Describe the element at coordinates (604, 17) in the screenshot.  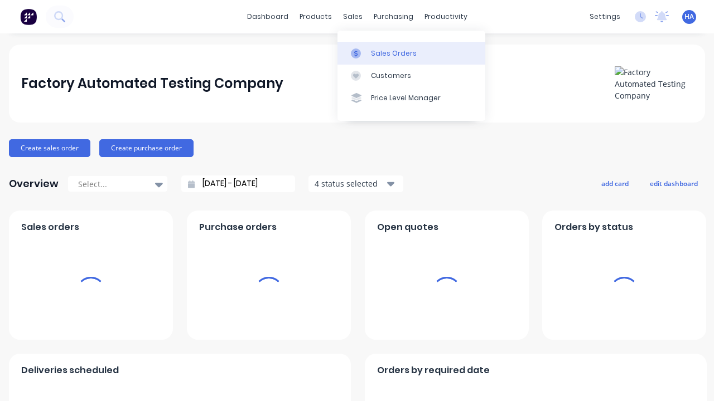
I see `div: settings` at that location.